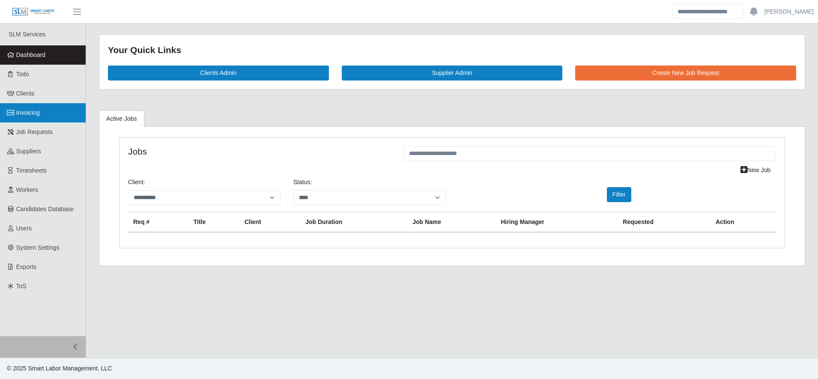 This screenshot has width=818, height=379. What do you see at coordinates (24, 228) in the screenshot?
I see `span: Users` at bounding box center [24, 228].